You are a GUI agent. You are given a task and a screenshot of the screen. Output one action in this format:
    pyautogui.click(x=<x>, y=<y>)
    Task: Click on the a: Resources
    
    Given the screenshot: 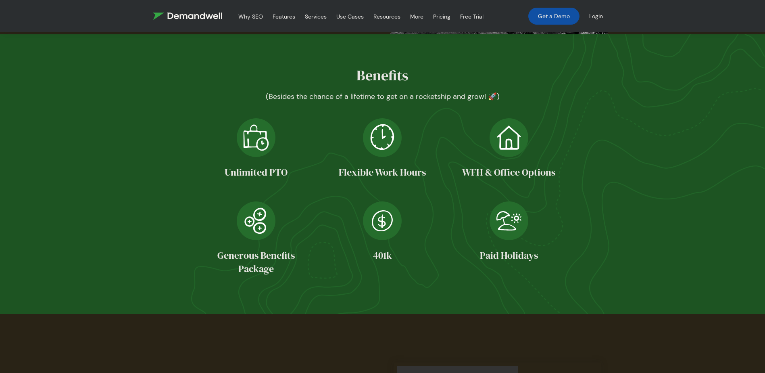 What is the action you would take?
    pyautogui.click(x=387, y=17)
    